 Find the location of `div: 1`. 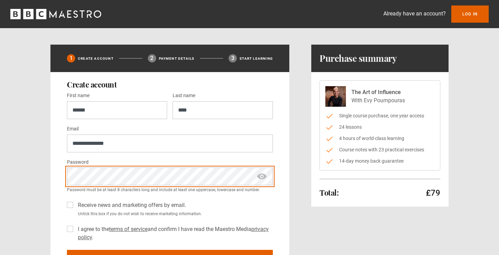

div: 1 is located at coordinates (71, 58).